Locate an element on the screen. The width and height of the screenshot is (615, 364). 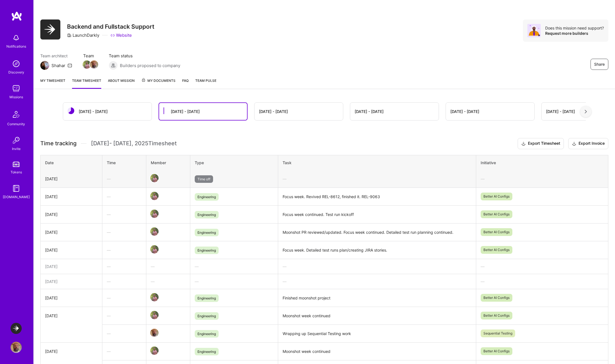
button: Export Invoice is located at coordinates (588, 143).